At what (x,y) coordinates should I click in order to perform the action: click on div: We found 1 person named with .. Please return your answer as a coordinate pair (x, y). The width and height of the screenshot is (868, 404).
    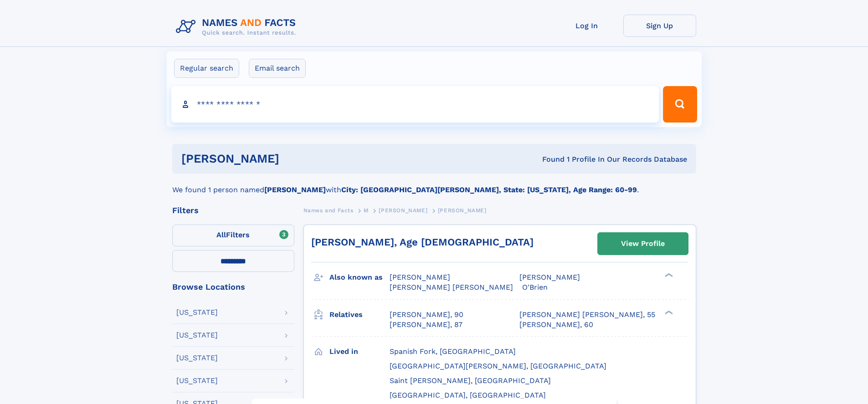
    Looking at the image, I should click on (434, 185).